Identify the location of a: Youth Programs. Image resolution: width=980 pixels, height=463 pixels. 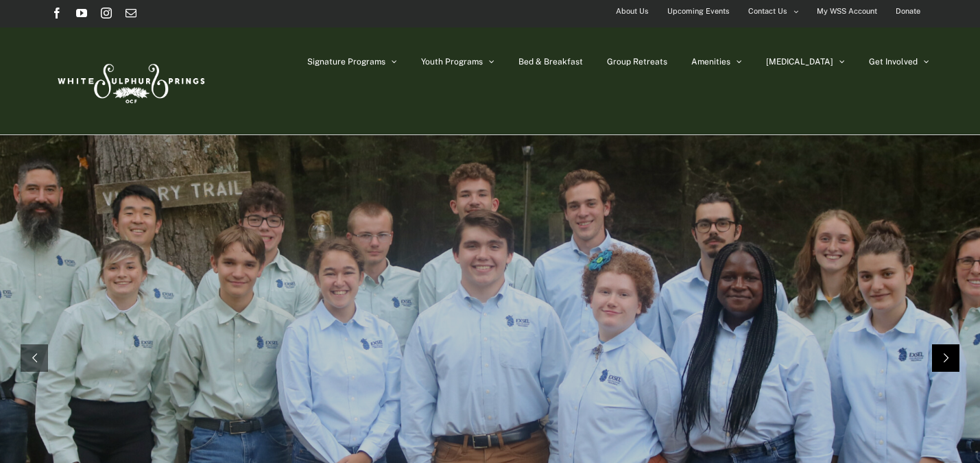
(457, 62).